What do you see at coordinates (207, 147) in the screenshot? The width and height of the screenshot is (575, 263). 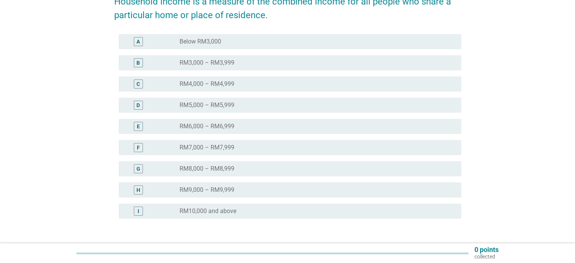 I see `label: RM7,000 – RM7,999` at bounding box center [207, 147].